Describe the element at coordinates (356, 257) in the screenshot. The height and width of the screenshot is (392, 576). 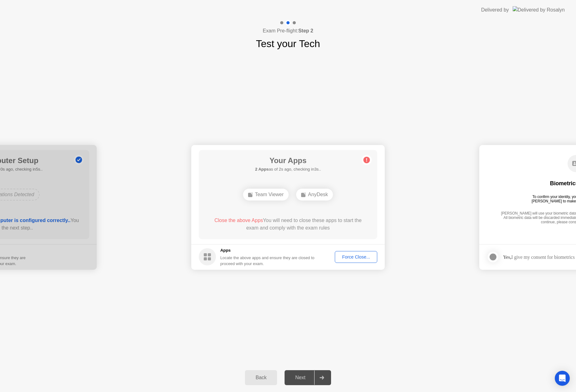
I see `button: Force Close...` at that location.